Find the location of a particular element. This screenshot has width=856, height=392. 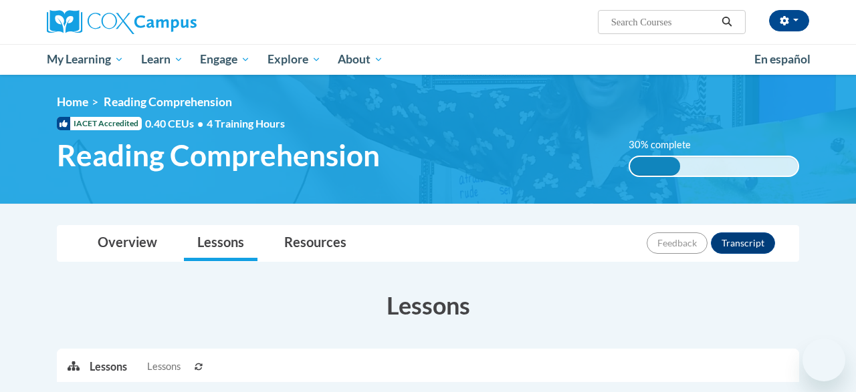

span: 4 Training Hours is located at coordinates (245, 123).